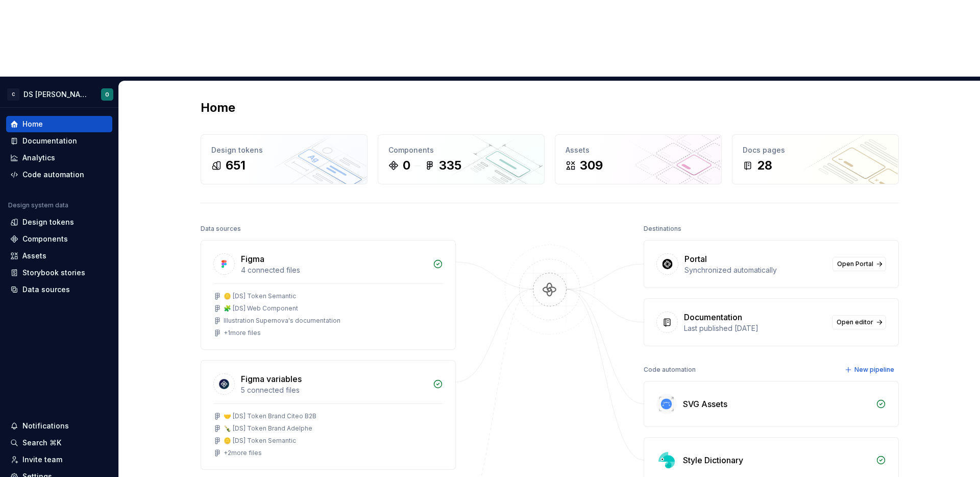 The image size is (980, 477). What do you see at coordinates (59, 256) in the screenshot?
I see `a: Assets` at bounding box center [59, 256].